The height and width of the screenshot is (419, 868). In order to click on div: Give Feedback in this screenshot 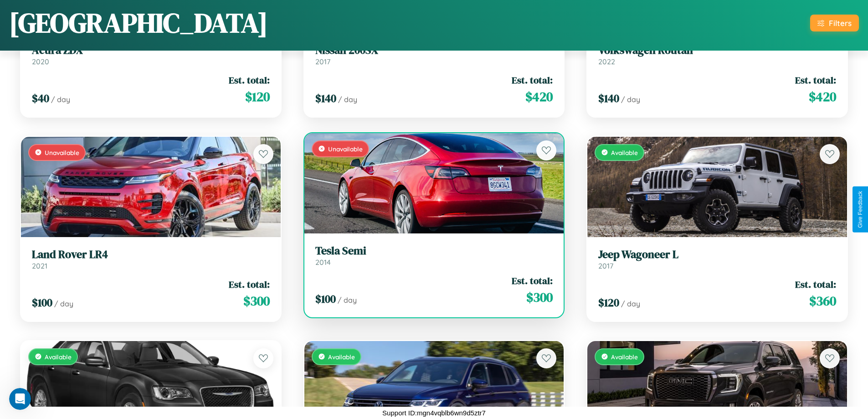, I will do `click(860, 209)`.